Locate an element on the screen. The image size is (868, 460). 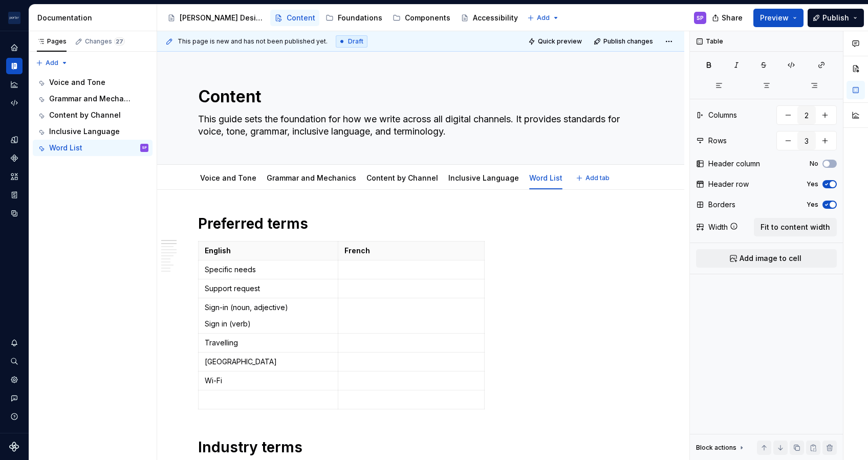
span: Fit to content width is located at coordinates (795, 227).